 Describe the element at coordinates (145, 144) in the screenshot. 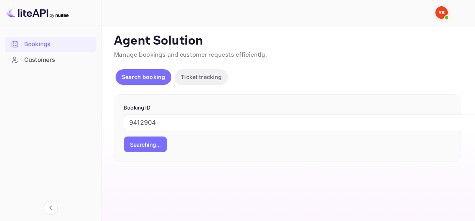

I see `button: Searching...` at that location.